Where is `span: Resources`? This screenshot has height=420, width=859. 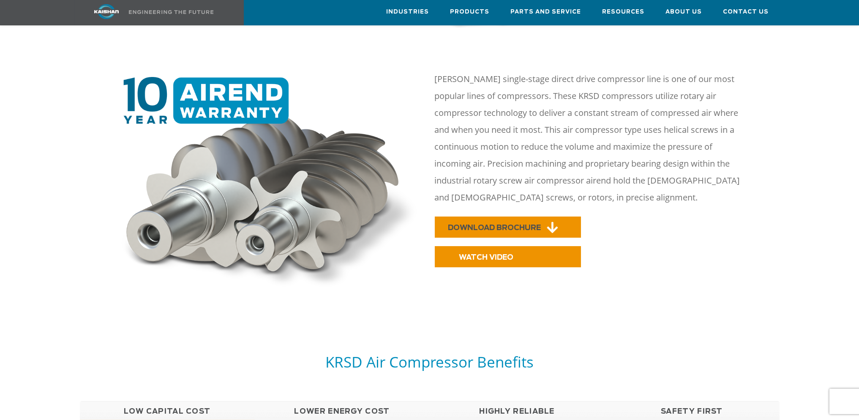
span: Resources is located at coordinates (624, 12).